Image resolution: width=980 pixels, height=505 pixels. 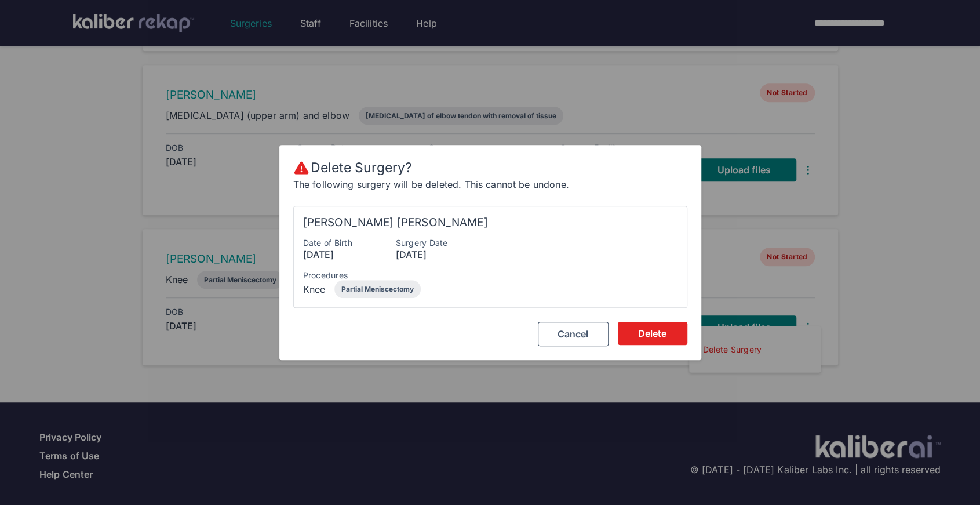 I want to click on div: Date of Birth, so click(x=350, y=244).